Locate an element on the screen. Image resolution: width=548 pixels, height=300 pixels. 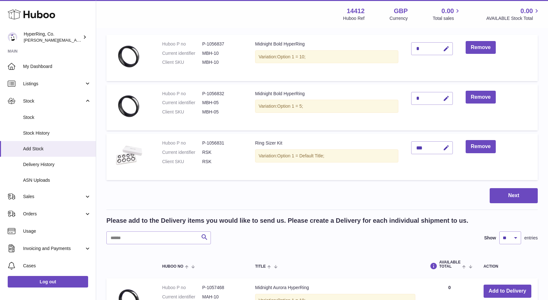
span: entries is located at coordinates (531, 238).